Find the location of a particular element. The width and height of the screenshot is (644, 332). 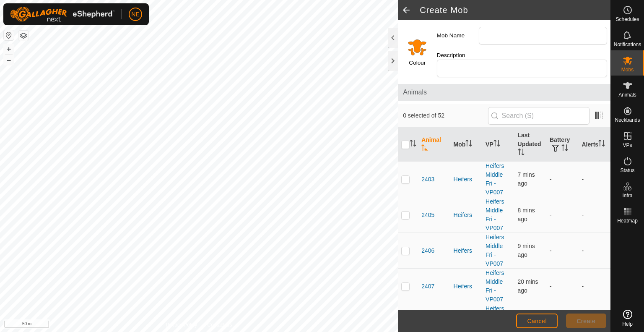

input: Search (S) is located at coordinates (539, 116).